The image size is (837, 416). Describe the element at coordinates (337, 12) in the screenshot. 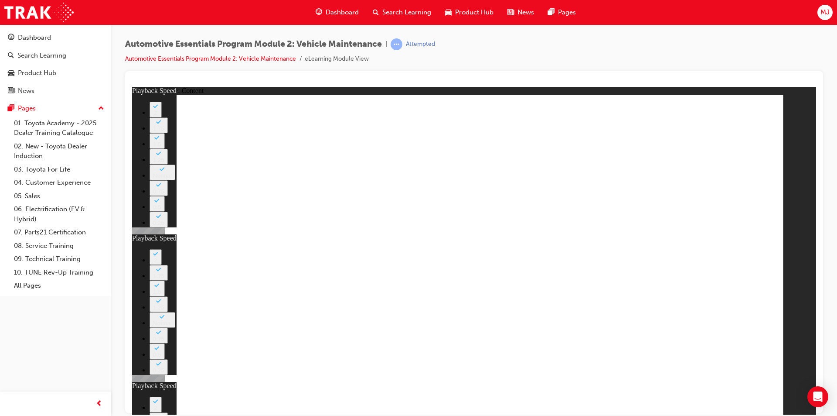

I see `a: guage-iconDashboard` at that location.